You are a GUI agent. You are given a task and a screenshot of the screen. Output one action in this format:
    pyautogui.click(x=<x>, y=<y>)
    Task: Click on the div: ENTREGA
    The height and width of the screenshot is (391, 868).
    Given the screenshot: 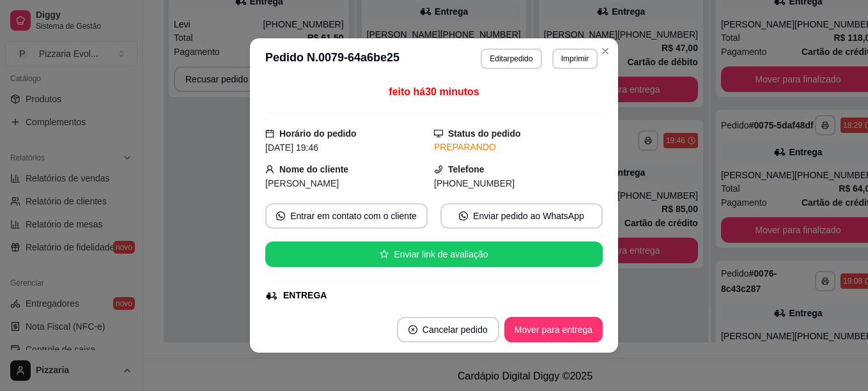 What is the action you would take?
    pyautogui.click(x=305, y=295)
    